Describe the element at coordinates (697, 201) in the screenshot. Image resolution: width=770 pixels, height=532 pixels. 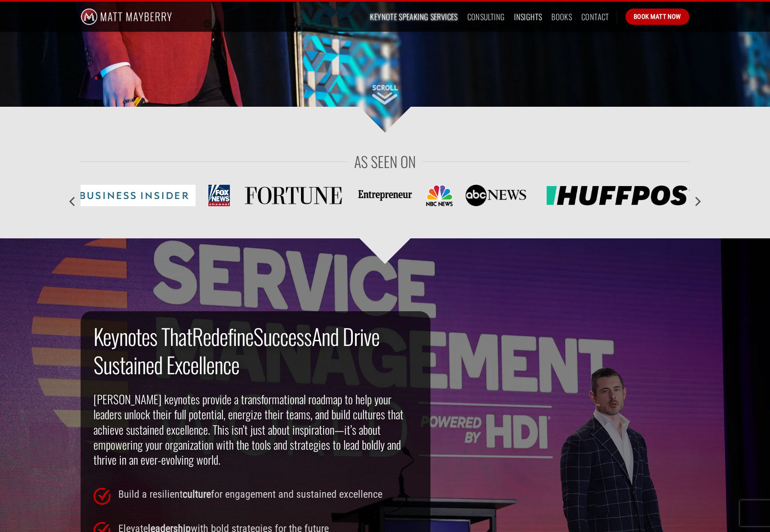
I see `button: Next` at that location.